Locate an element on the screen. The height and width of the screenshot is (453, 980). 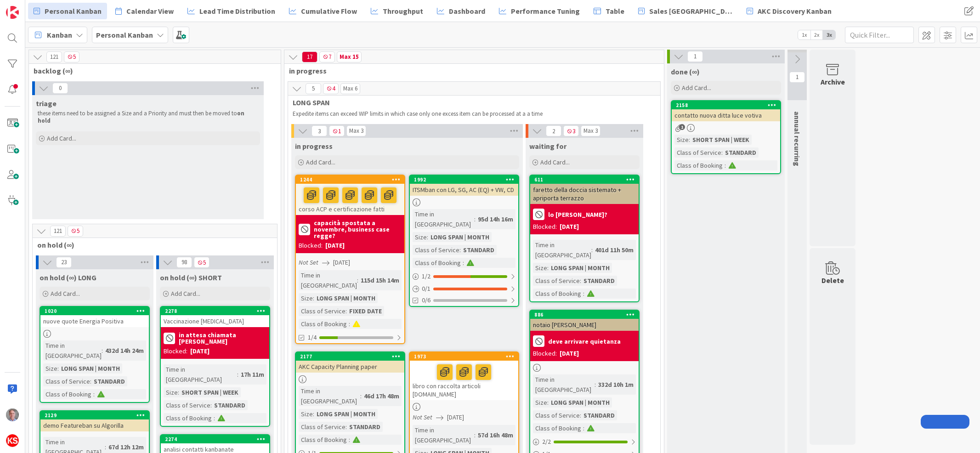
span: on hold (∞) SHORT is located at coordinates (191, 277).